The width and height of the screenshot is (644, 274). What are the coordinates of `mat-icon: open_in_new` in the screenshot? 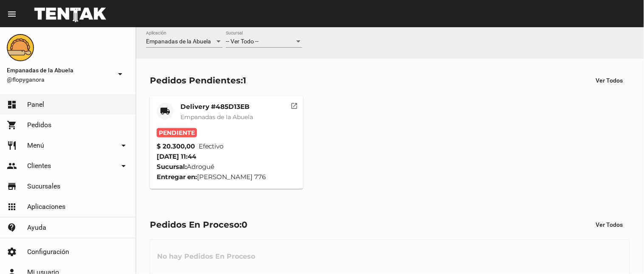 It's located at (295, 104).